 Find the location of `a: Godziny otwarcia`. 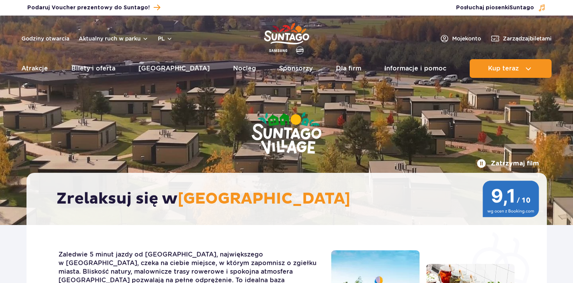

a: Godziny otwarcia is located at coordinates (45, 39).